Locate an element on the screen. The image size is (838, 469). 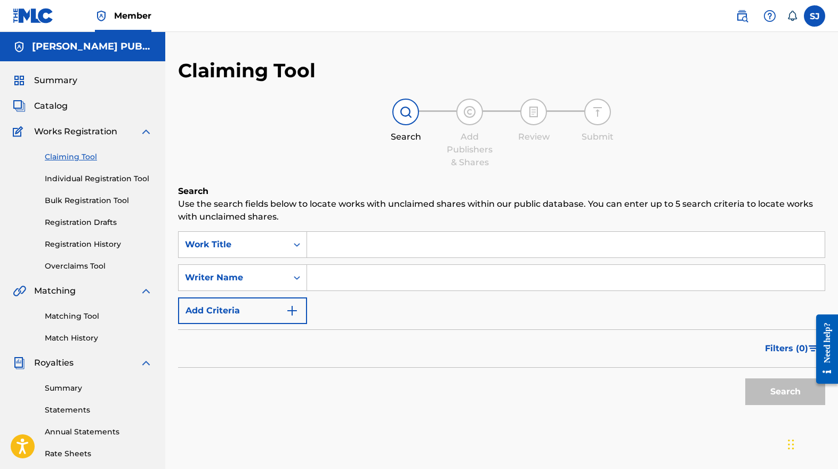
div: User Menu is located at coordinates (815, 16).